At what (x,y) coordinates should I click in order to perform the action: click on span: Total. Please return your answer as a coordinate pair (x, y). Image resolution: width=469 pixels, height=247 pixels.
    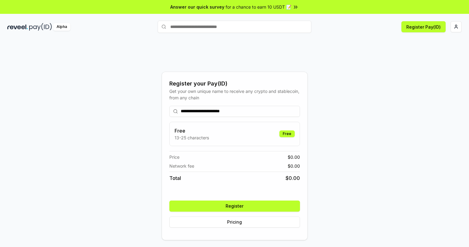
    Looking at the image, I should click on (175, 178).